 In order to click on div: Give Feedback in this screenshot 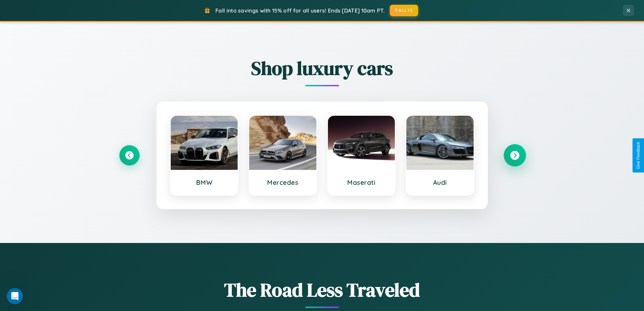, I will do `click(638, 155)`.